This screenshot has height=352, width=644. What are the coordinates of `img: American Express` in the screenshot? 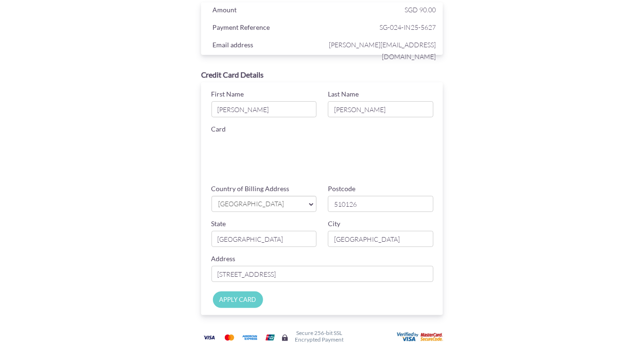 It's located at (250, 337).